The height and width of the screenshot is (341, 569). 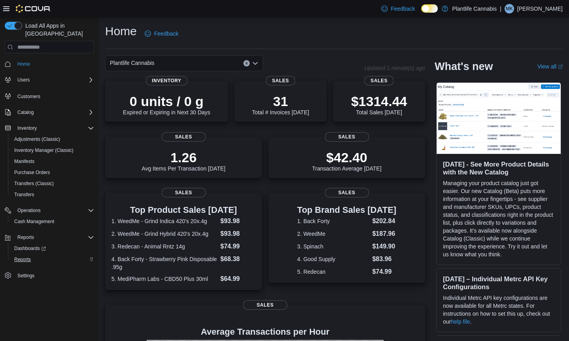 What do you see at coordinates (238, 221) in the screenshot?
I see `dd: $93.98` at bounding box center [238, 221].